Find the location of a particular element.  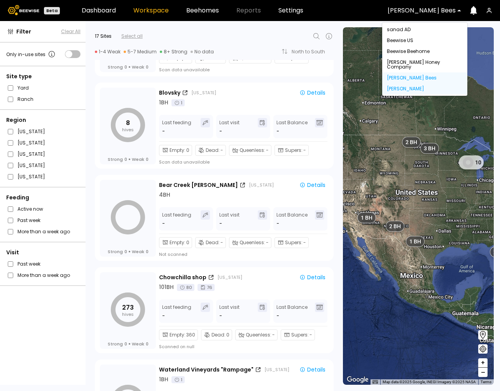

span: Reports is located at coordinates (249, 11).